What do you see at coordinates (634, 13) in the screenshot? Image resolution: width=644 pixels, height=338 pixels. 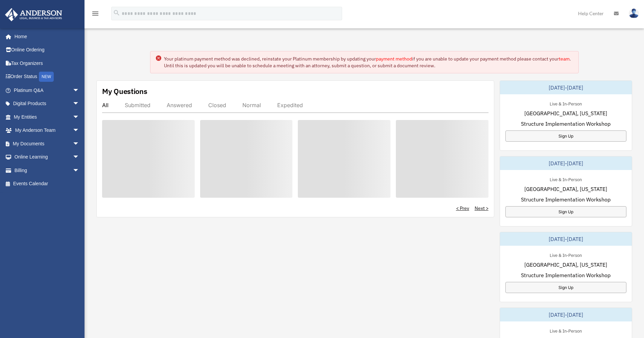 I see `img: User Pic` at bounding box center [634, 13].